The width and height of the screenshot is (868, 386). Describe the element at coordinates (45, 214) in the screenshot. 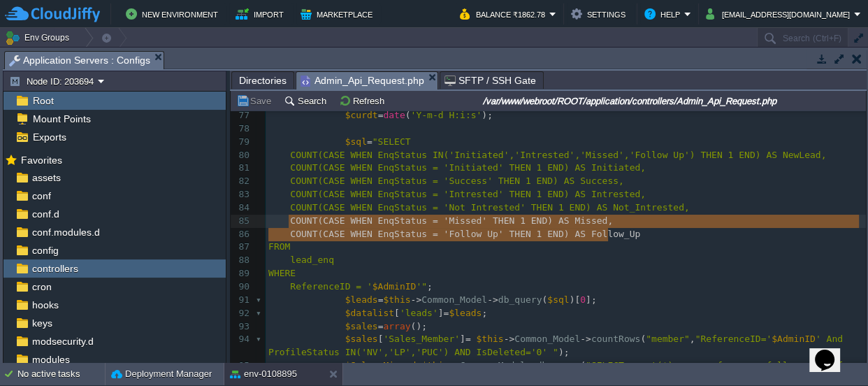

I see `span: conf.d` at that location.